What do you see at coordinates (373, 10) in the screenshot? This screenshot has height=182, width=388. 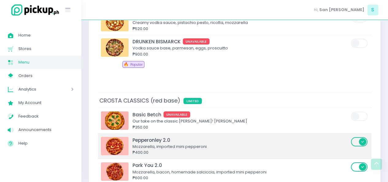 I see `span: S` at bounding box center [373, 10].